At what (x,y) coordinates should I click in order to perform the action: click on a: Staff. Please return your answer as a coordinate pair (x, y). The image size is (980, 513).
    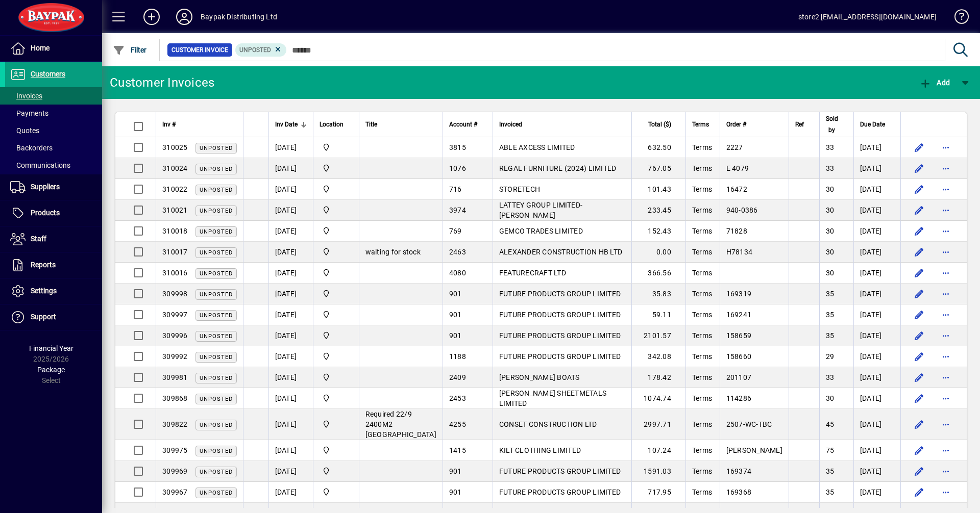
    Looking at the image, I should click on (53, 240).